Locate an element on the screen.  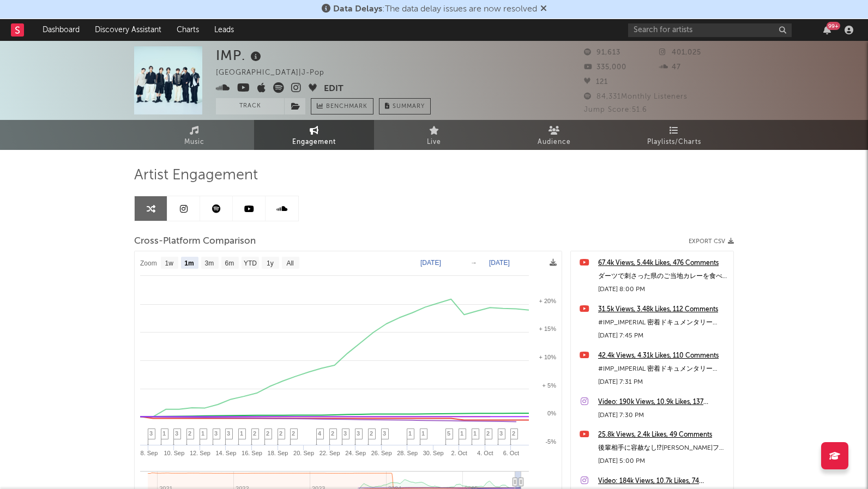
span: Cross-Platform Comparison is located at coordinates (194, 241).